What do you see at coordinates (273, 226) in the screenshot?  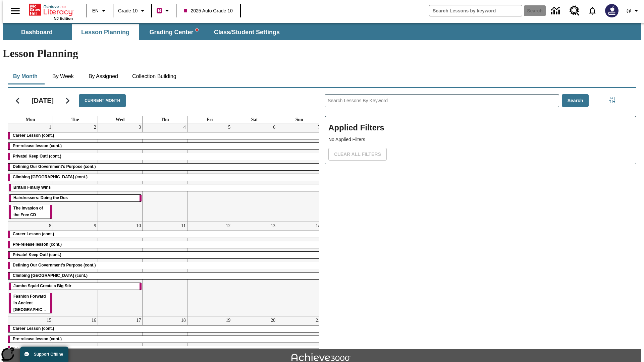 I see `a: September 13, 2025` at bounding box center [273, 226].